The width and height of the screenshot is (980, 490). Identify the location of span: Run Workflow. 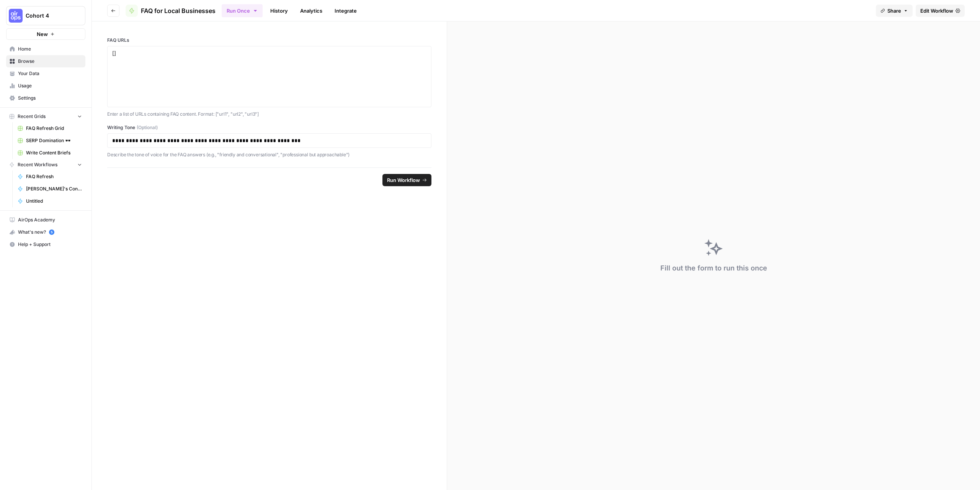
(403, 180).